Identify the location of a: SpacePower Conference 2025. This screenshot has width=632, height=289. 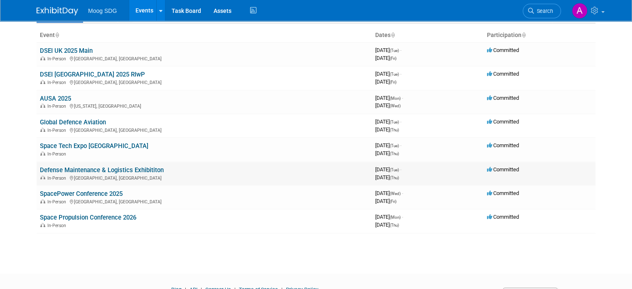
(81, 194).